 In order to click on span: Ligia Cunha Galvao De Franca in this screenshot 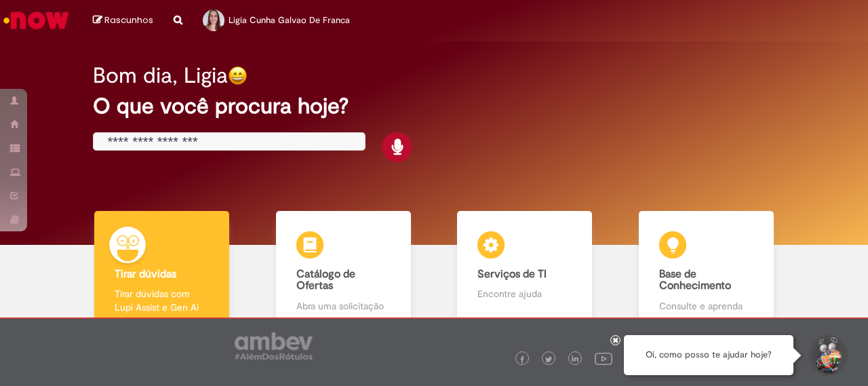, I will do `click(289, 20)`.